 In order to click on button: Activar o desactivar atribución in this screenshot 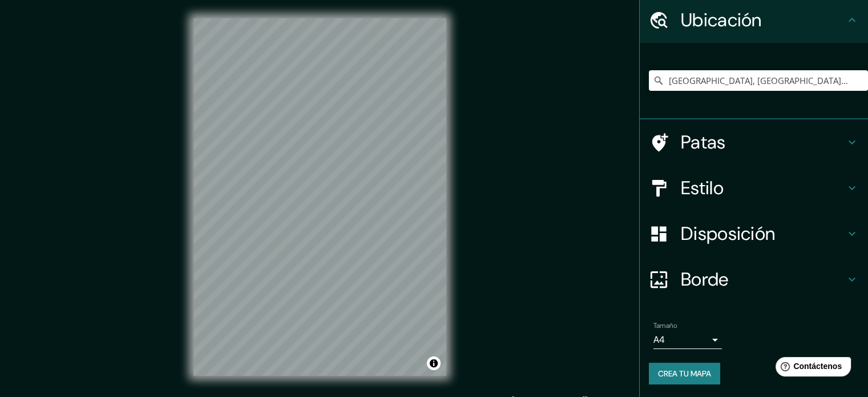, I will do `click(434, 363)`.